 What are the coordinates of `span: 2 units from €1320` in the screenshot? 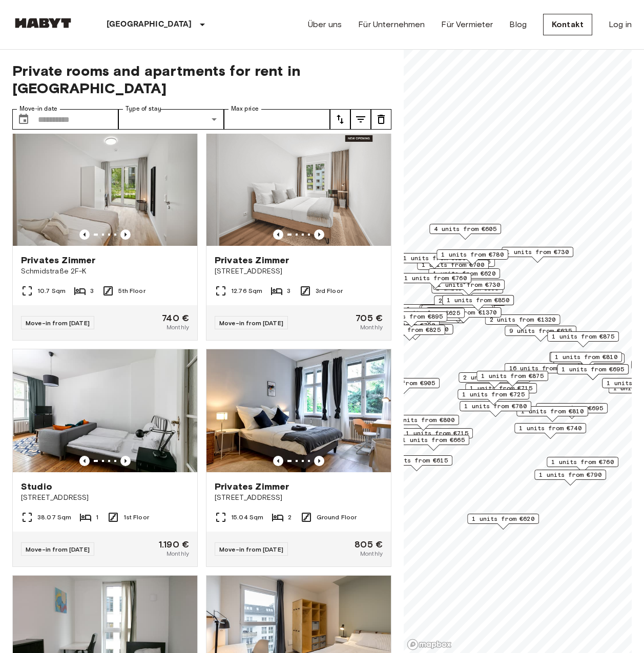 It's located at (522, 319).